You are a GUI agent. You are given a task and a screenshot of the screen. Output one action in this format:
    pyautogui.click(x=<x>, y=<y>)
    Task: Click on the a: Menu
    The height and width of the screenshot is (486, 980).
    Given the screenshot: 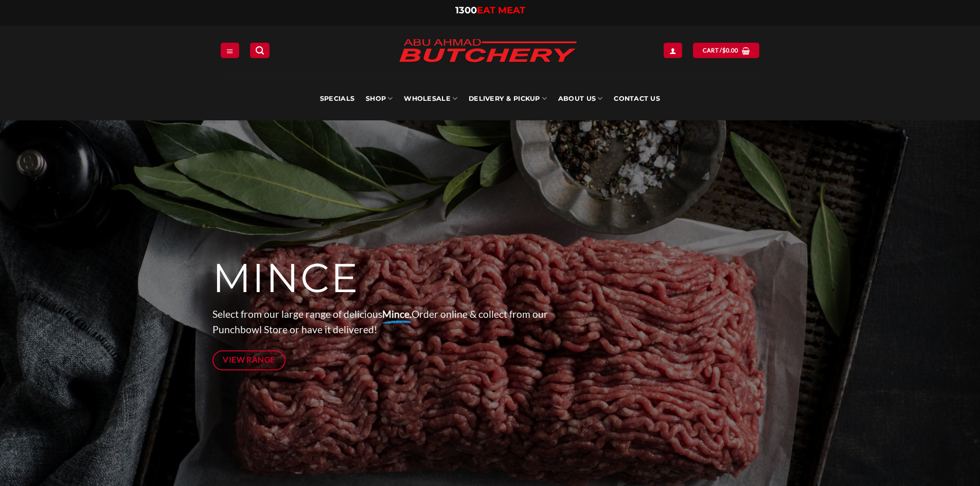 What is the action you would take?
    pyautogui.click(x=230, y=50)
    